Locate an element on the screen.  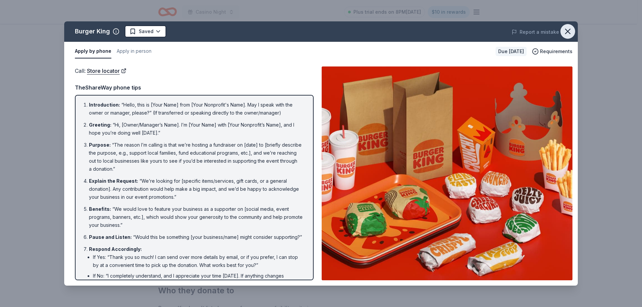
li: “Would this be something [your business/name] might consider supporting?” is located at coordinates (196, 237).